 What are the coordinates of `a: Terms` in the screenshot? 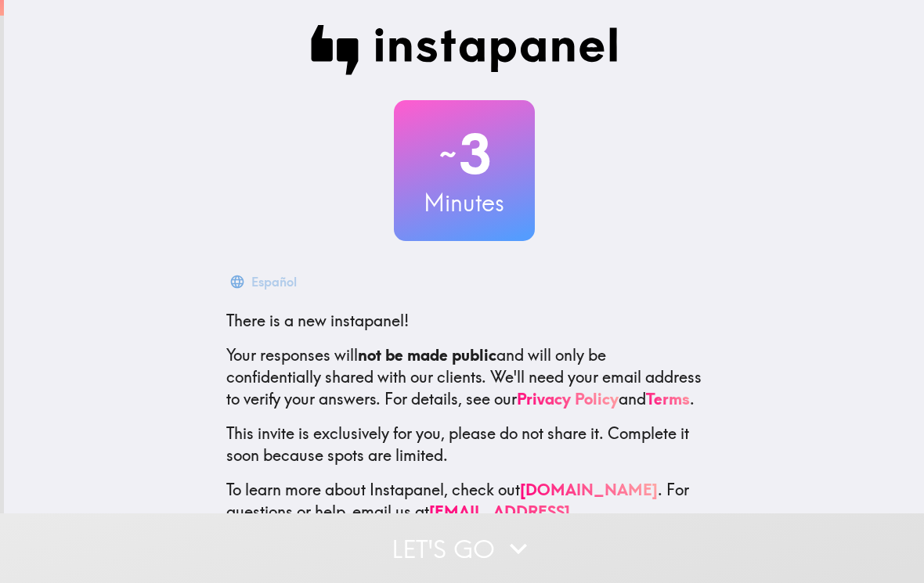 It's located at (667, 398).